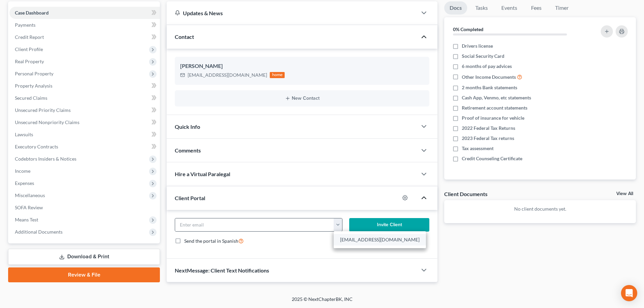  What do you see at coordinates (477, 46) in the screenshot?
I see `span: Drivers license` at bounding box center [477, 46].